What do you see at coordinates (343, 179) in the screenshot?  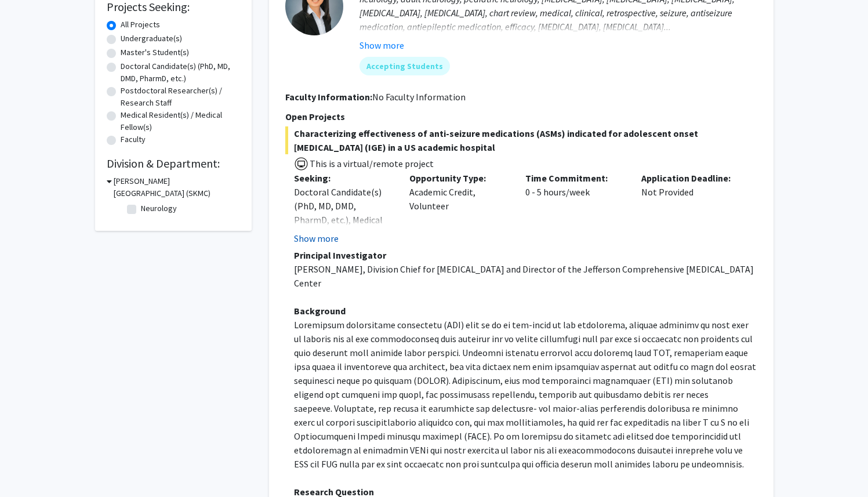 I see `p: Seeking:` at bounding box center [343, 179].